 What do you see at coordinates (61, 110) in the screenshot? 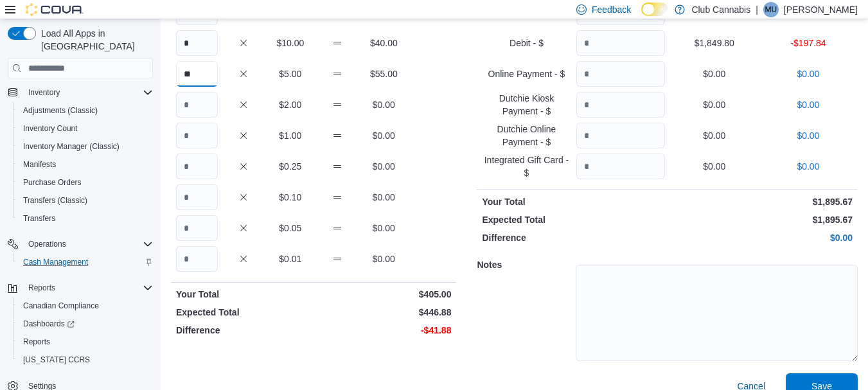
I see `a: Adjustments (Classic)` at bounding box center [61, 110].